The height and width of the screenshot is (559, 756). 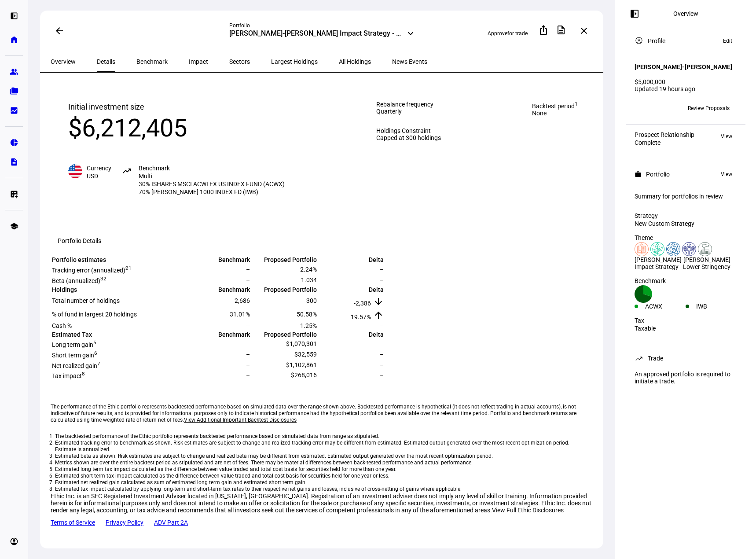 What do you see at coordinates (705, 249) in the screenshot?
I see `img: pollution.colored.svg` at bounding box center [705, 249].